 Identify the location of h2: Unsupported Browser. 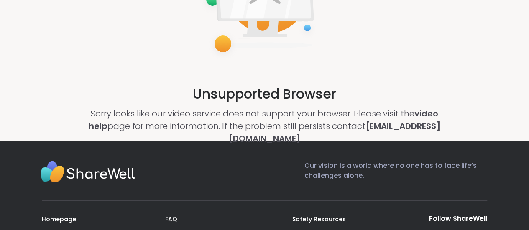
(264, 94).